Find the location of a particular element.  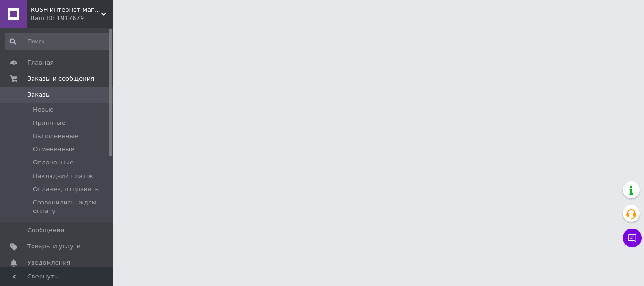

span: Заказы is located at coordinates (39, 95).